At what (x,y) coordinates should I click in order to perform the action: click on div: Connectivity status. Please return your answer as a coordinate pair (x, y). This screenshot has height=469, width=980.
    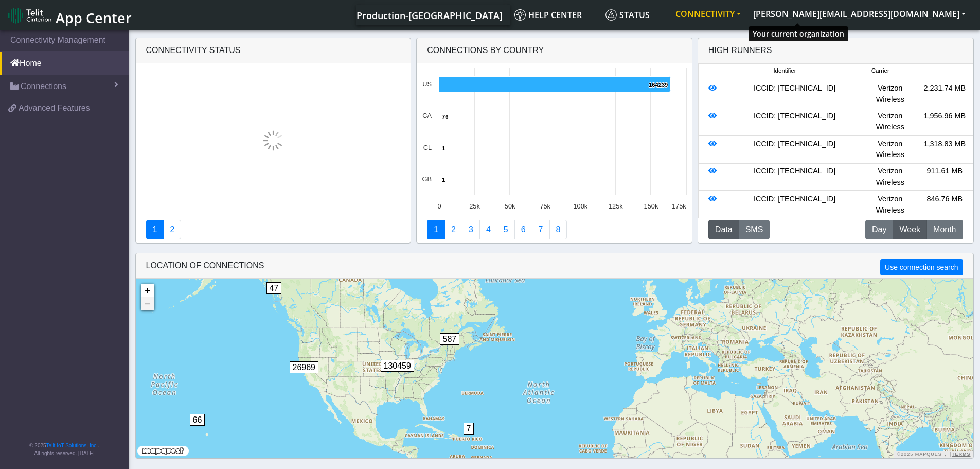
    Looking at the image, I should click on (273, 50).